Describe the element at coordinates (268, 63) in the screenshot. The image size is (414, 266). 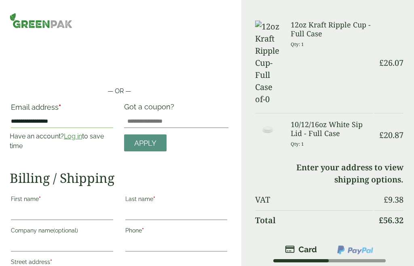
I see `img: 12oz Kraft Ripple Cup-Full Case of-0` at that location.